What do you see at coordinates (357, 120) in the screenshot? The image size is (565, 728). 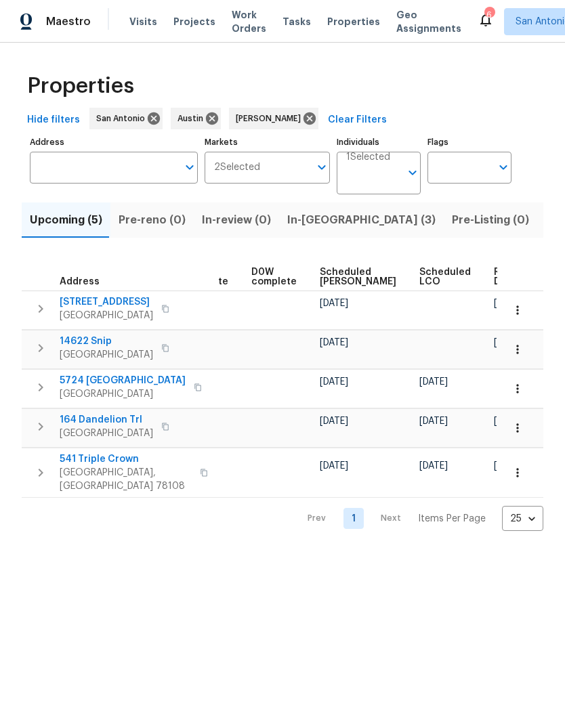 I see `span: Clear Filters` at bounding box center [357, 120].